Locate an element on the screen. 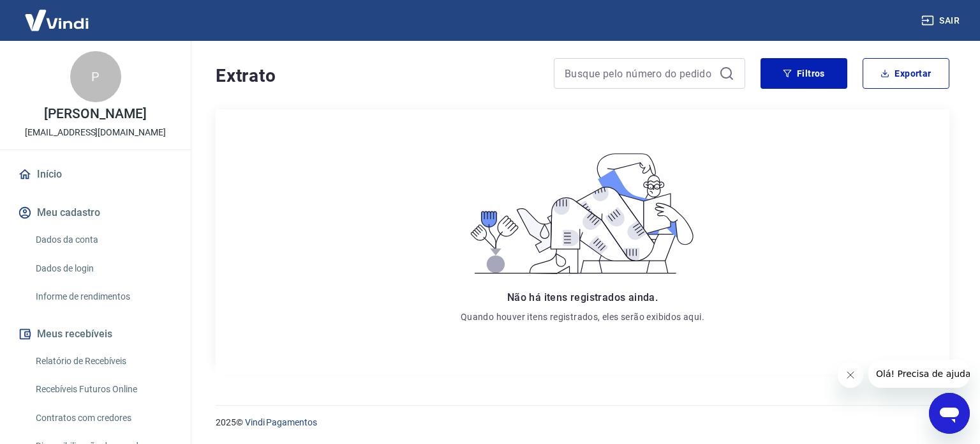 This screenshot has height=444, width=980. button: Filtros is located at coordinates (804, 74).